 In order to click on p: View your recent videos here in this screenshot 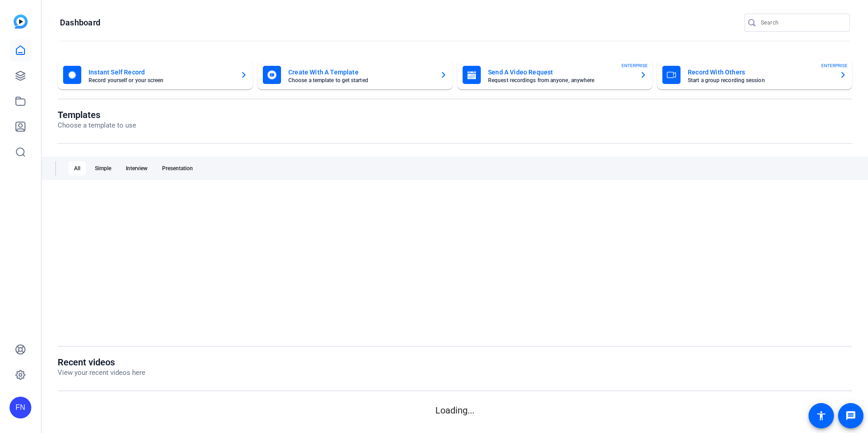, I will do `click(101, 372)`.